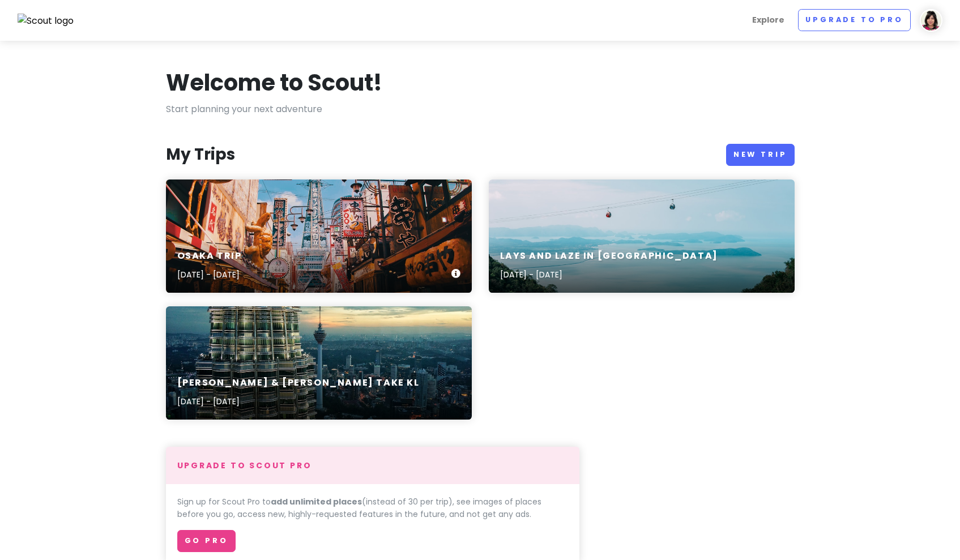 This screenshot has width=960, height=560. What do you see at coordinates (481, 109) in the screenshot?
I see `p: Start planning your next adventure` at bounding box center [481, 109].